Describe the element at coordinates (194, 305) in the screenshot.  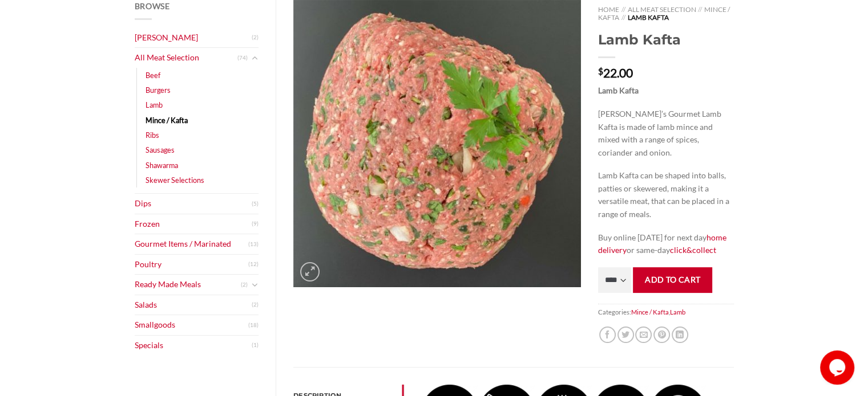
I see `a: Salads` at that location.